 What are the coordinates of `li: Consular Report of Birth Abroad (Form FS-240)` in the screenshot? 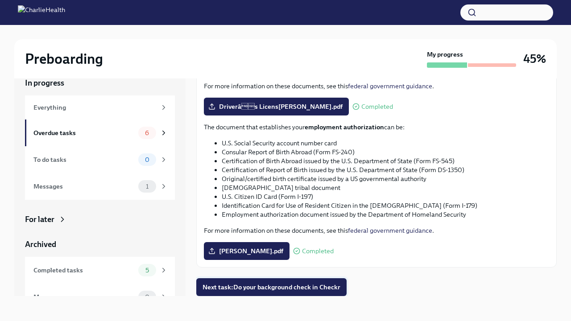 It's located at (386, 152).